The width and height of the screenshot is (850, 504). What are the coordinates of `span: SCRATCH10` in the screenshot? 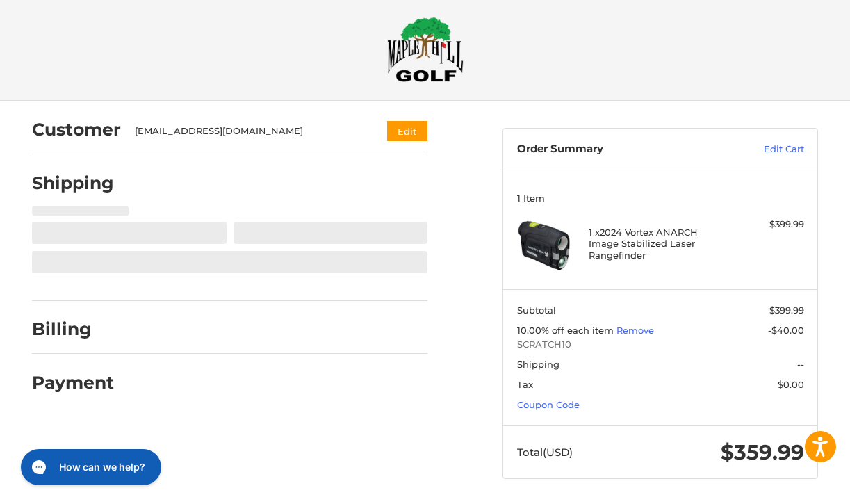 It's located at (660, 344).